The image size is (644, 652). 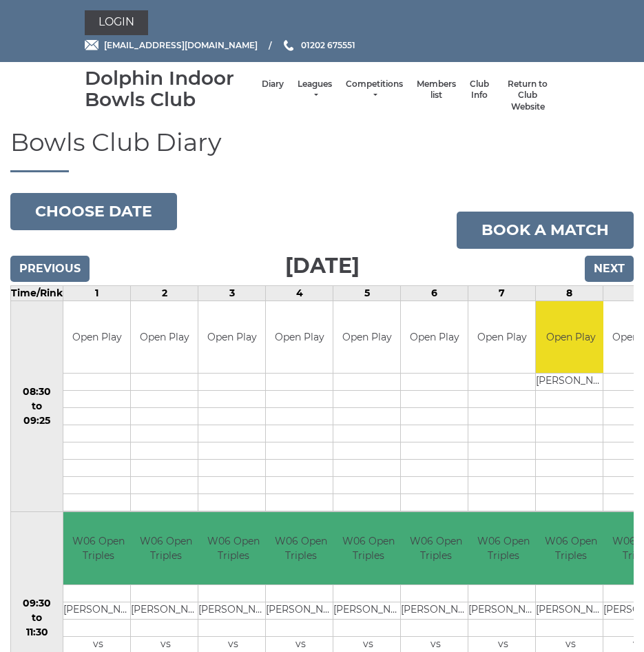 What do you see at coordinates (97, 293) in the screenshot?
I see `td: 1` at bounding box center [97, 293].